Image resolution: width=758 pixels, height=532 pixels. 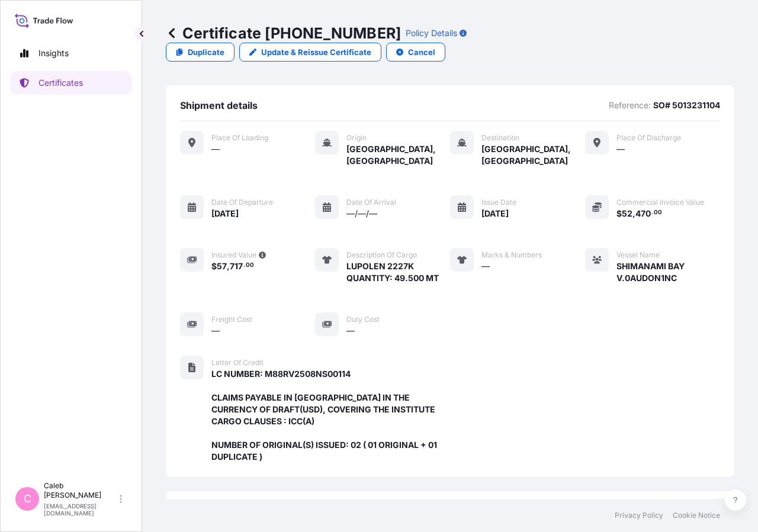 I want to click on a: Certificates, so click(x=71, y=82).